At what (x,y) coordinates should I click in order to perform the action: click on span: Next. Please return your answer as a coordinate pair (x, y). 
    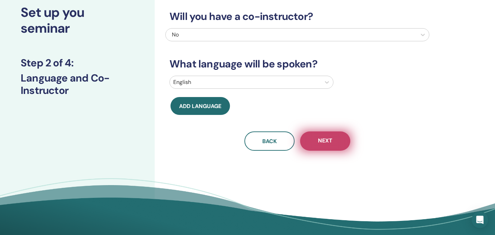
    Looking at the image, I should click on (325, 141).